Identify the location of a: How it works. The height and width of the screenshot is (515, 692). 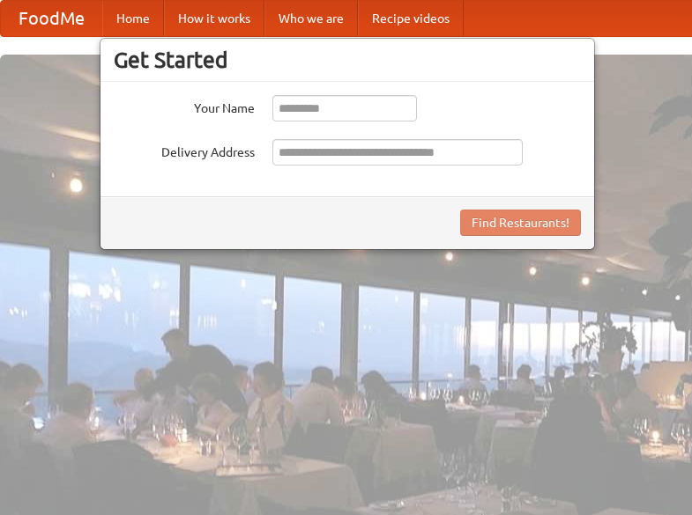
(214, 19).